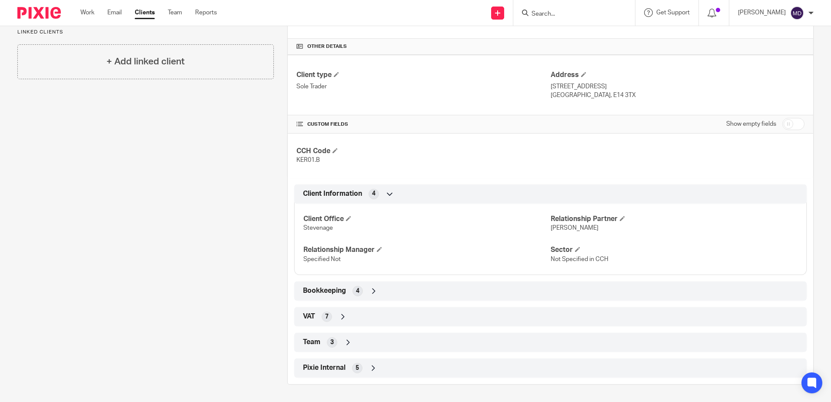 This screenshot has width=831, height=402. I want to click on span: KER01.B, so click(308, 160).